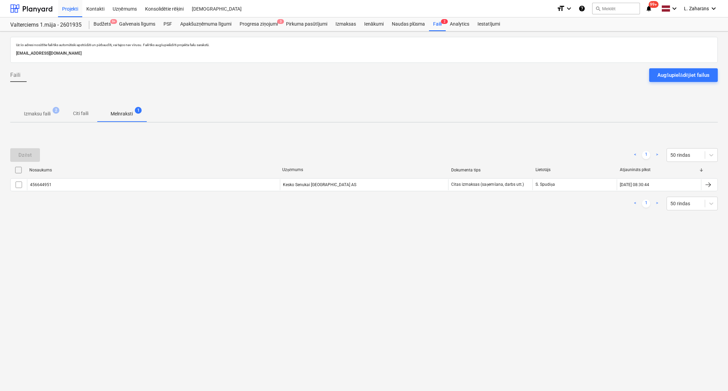 The width and height of the screenshot is (728, 391). What do you see at coordinates (437, 24) in the screenshot?
I see `div: Faili` at bounding box center [437, 24].